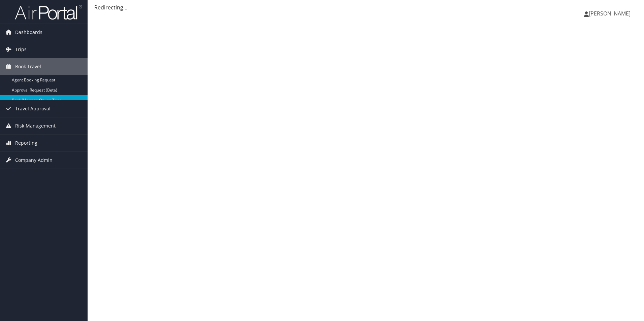 This screenshot has height=321, width=644. What do you see at coordinates (28, 67) in the screenshot?
I see `span: Book Travel` at bounding box center [28, 67].